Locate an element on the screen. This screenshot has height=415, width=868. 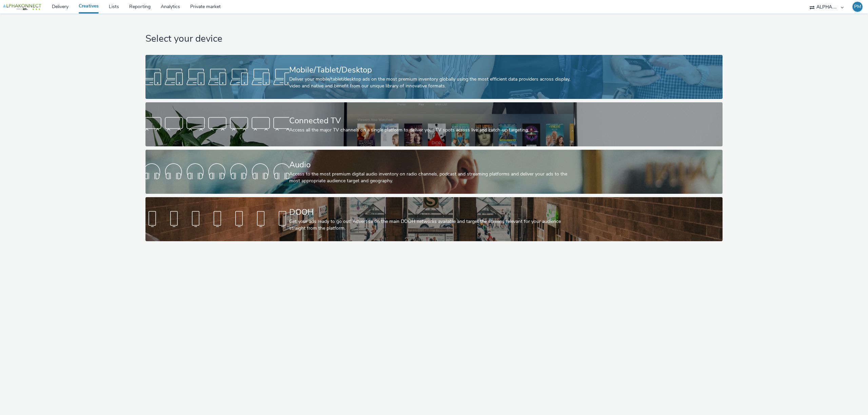
h1: Select your device is located at coordinates (434, 39).